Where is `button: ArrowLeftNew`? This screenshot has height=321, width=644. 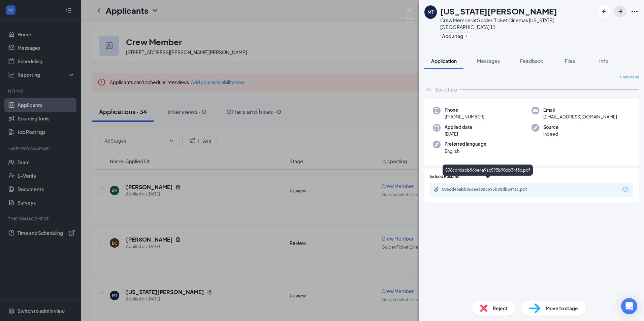 button: ArrowLeftNew is located at coordinates (604, 11).